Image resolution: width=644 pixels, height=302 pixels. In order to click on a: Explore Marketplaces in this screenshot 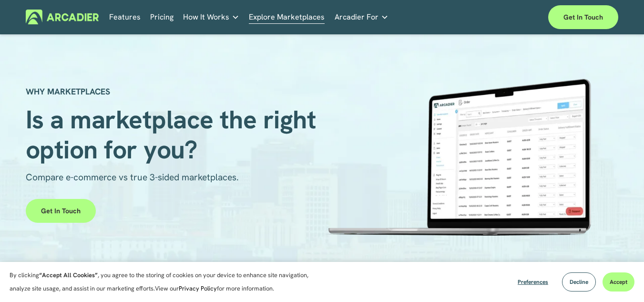, I will do `click(286, 17)`.